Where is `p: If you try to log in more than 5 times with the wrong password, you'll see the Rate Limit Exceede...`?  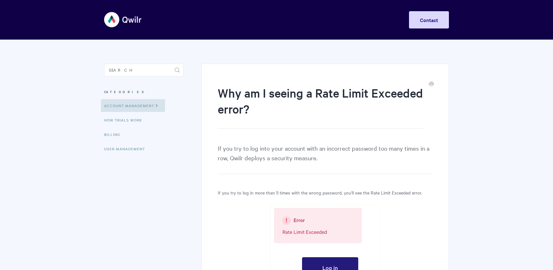
p: If you try to log in more than 5 times with the wrong password, you'll see the Rate Limit Exceede... is located at coordinates (325, 192).